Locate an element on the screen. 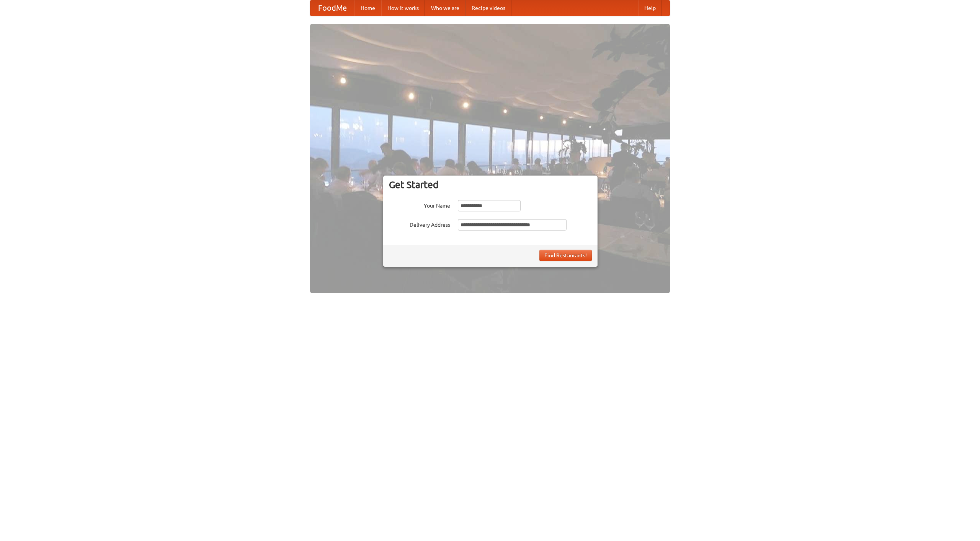  a: Recipe videos is located at coordinates (488, 8).